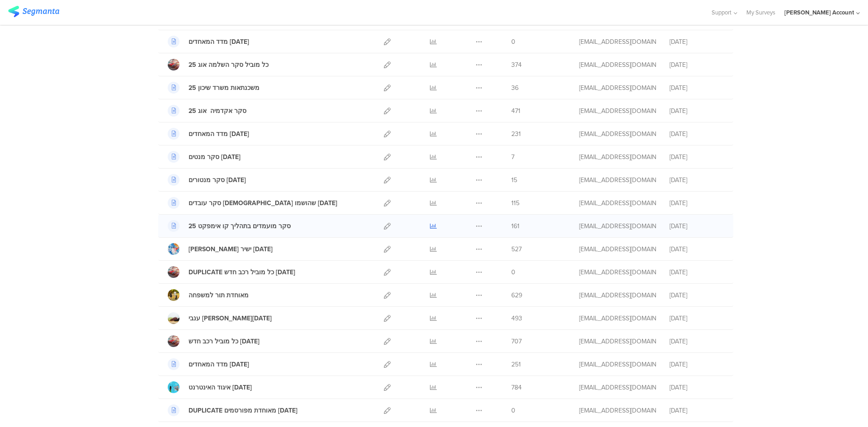 The height and width of the screenshot is (427, 868). I want to click on div: DUPLICATE מאוחדת מפורסמים יוני 25, so click(243, 410).